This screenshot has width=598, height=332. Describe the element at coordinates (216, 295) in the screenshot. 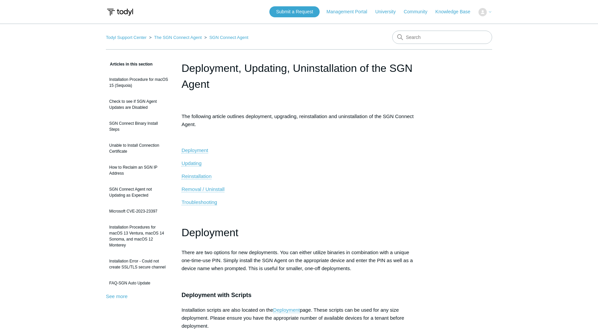

I see `span: Deployment with Scripts` at that location.